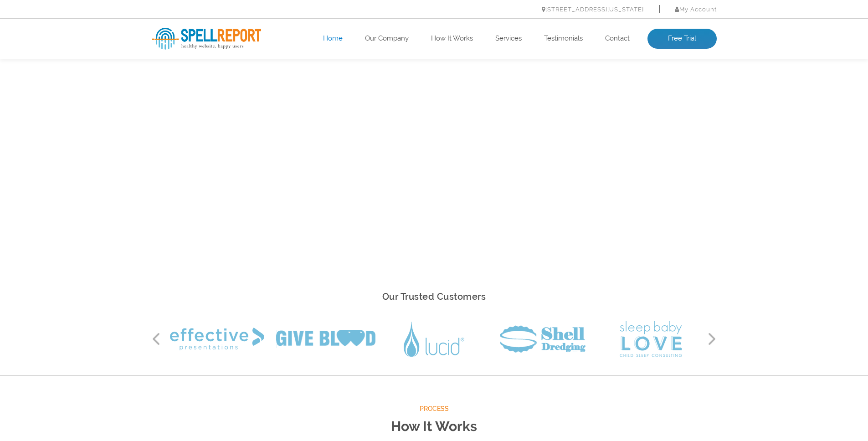 The image size is (868, 441). Describe the element at coordinates (217, 339) in the screenshot. I see `img: Effective` at that location.